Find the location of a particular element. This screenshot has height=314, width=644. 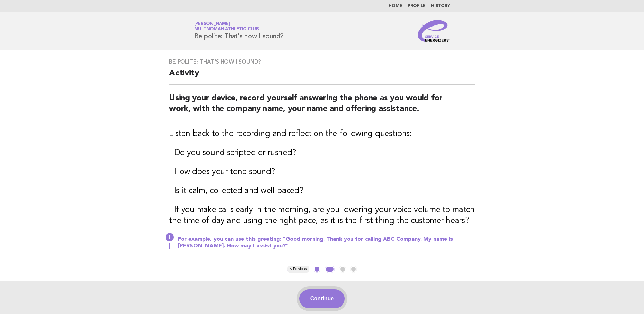

h3: Be polite: That's how I sound? is located at coordinates (322, 62).